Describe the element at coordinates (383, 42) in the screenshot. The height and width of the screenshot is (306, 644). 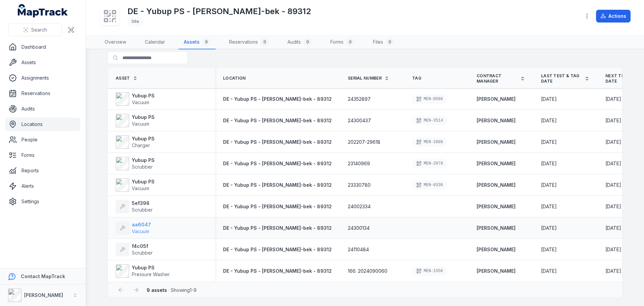
I see `a: Files0` at that location.